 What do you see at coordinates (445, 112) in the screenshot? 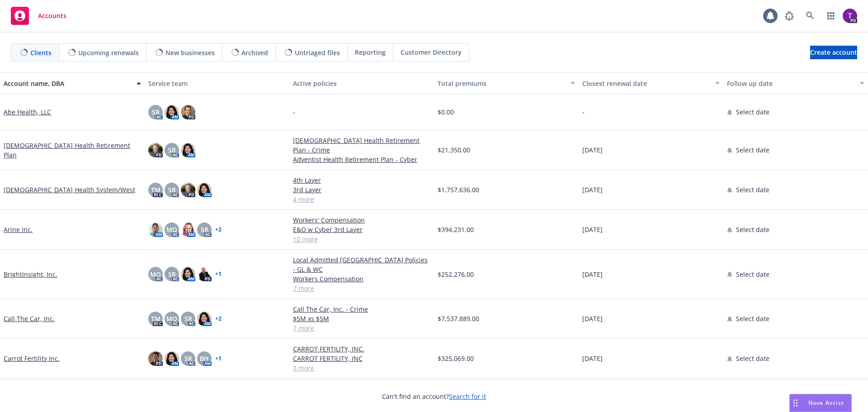
I see `span: $0.00` at bounding box center [445, 112].